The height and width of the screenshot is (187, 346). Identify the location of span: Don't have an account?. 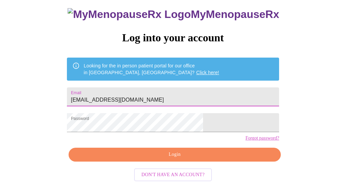
(173, 174).